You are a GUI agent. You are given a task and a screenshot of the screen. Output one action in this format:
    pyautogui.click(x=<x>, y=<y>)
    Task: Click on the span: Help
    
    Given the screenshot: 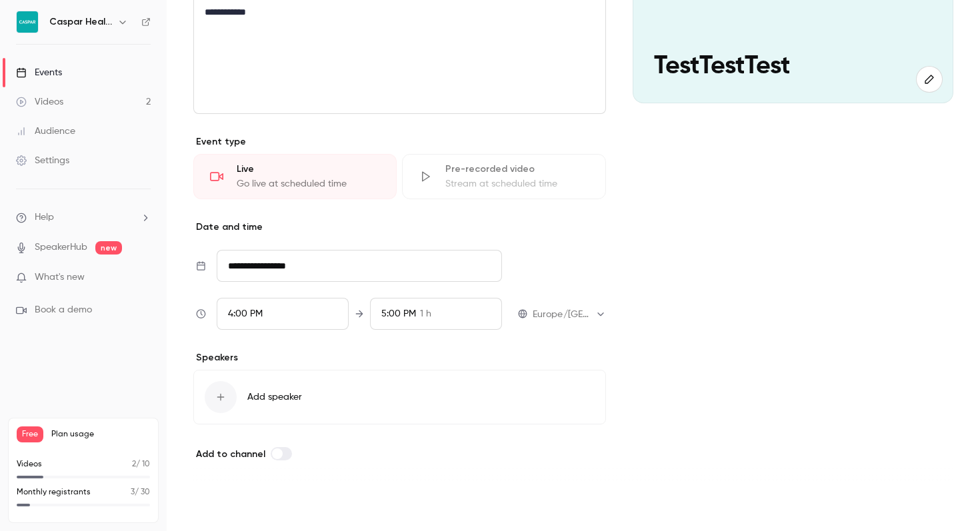 What is the action you would take?
    pyautogui.click(x=44, y=217)
    